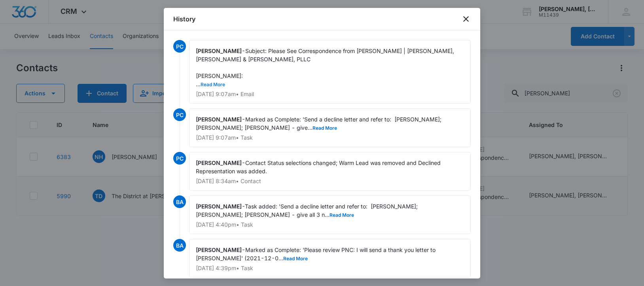  Describe the element at coordinates (319, 167) in the screenshot. I see `span: Contact Status selections changed; Warm Lead was removed and Declined Representation was added.` at that location.